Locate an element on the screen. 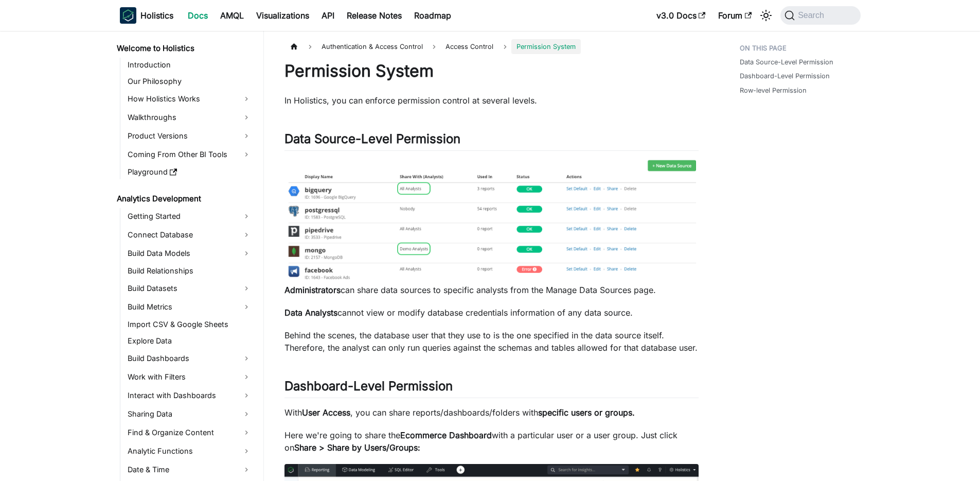 This screenshot has width=980, height=481. a: Dashboard-Level Permission is located at coordinates (784, 76).